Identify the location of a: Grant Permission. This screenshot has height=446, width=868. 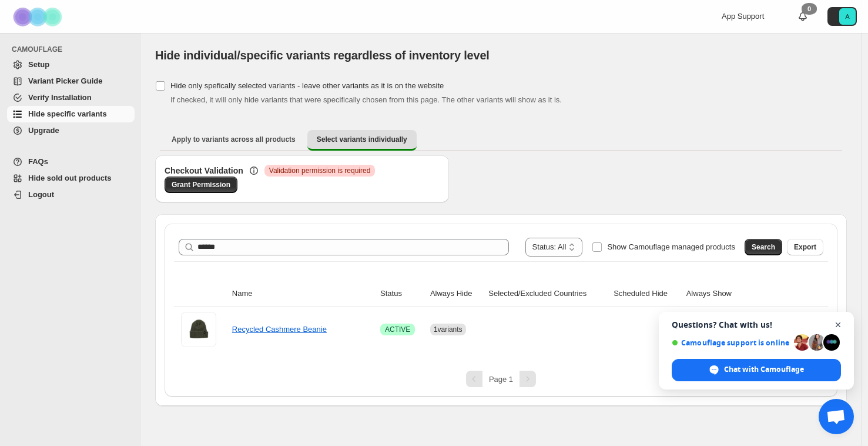
(201, 184).